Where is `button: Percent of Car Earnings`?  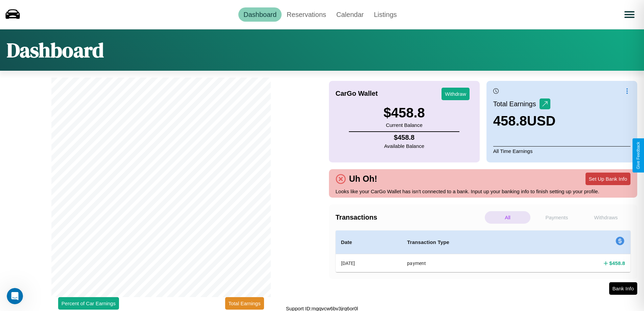 button: Percent of Car Earnings is located at coordinates (89, 303).